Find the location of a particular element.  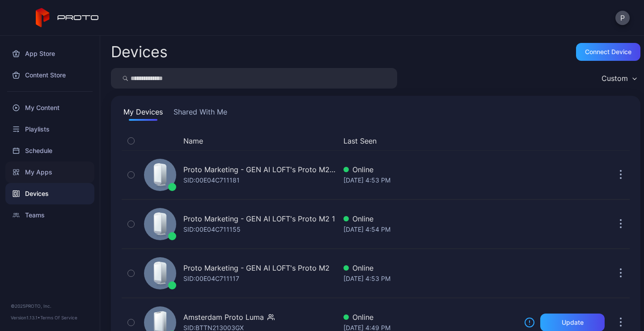

a: Terms Of Service is located at coordinates (59, 318).